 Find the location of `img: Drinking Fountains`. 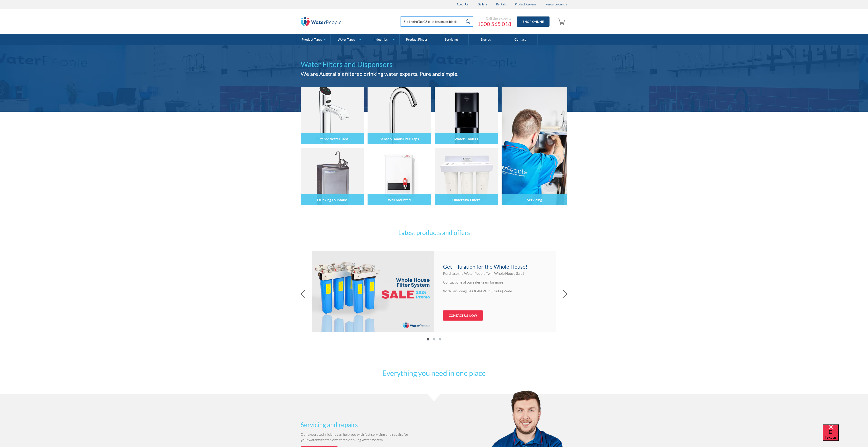

img: Drinking Fountains is located at coordinates (333, 176).